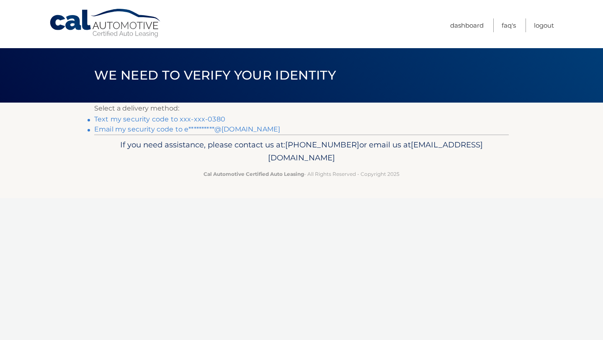 Image resolution: width=603 pixels, height=340 pixels. What do you see at coordinates (254, 174) in the screenshot?
I see `strong: Cal Automotive Certified Auto Leasing` at bounding box center [254, 174].